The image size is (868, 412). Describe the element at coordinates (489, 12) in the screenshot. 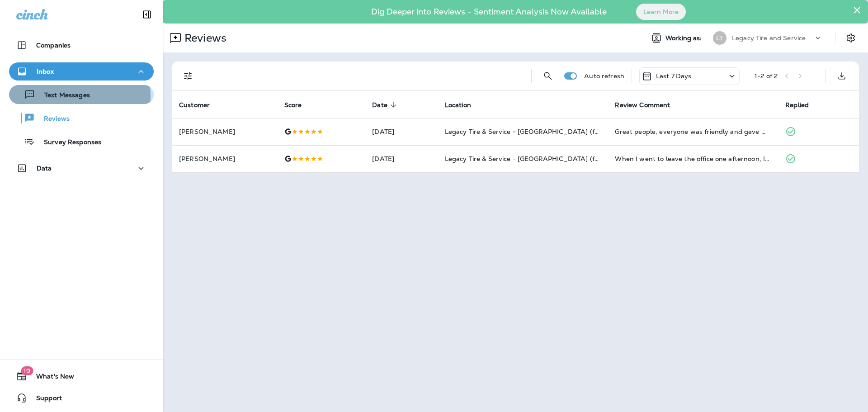

I see `p: Dig Deeper into Reviews - Sentiment Analysis Now Available` at that location.